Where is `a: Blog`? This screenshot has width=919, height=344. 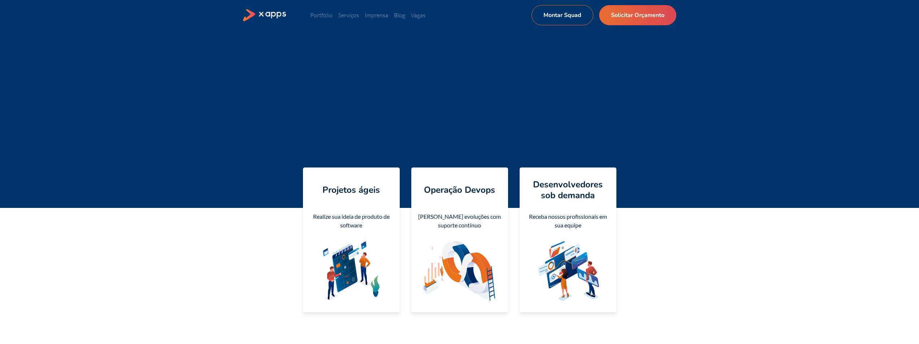
a: Blog is located at coordinates (399, 15).